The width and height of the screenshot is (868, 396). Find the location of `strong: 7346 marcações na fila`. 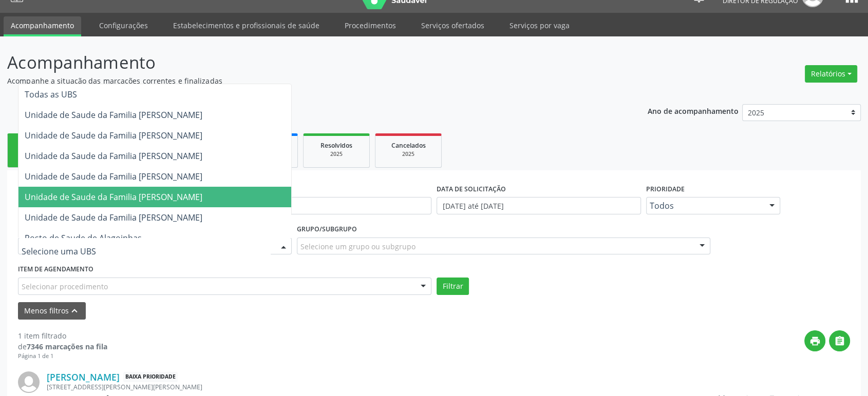

strong: 7346 marcações na fila is located at coordinates (67, 346).